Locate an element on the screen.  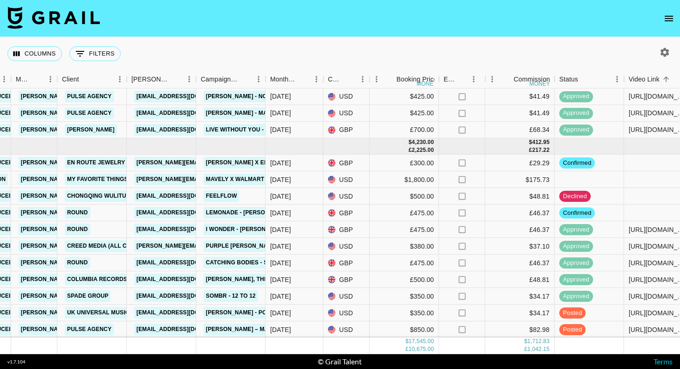
div: Client is located at coordinates (70, 79).